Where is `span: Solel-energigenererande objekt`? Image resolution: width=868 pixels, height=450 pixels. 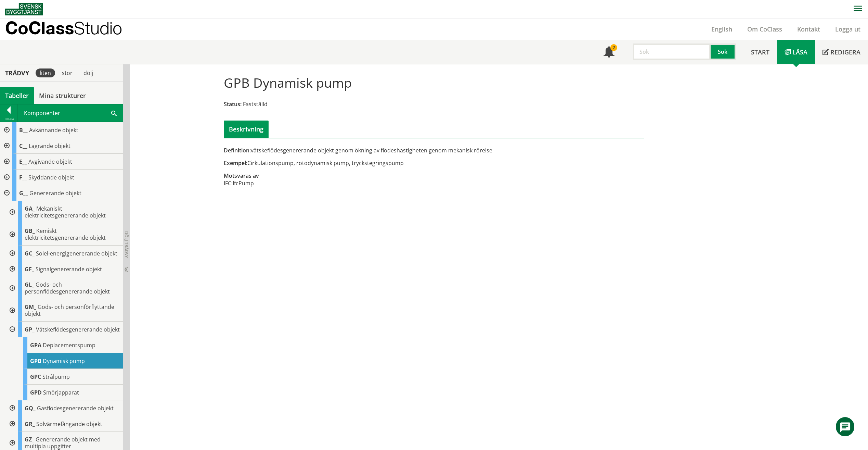
span: Solel-energigenererande objekt is located at coordinates (77, 253).